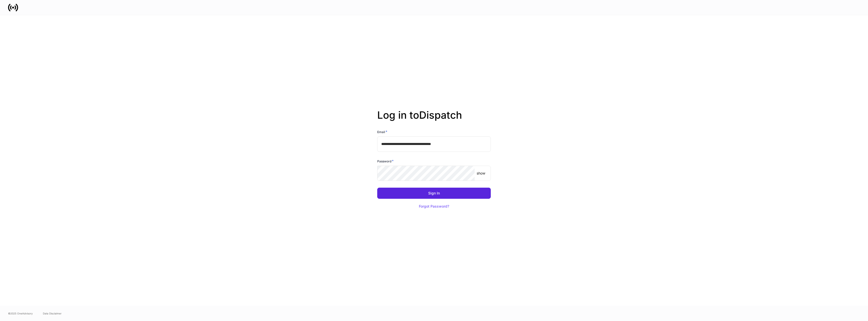 The width and height of the screenshot is (868, 321). Describe the element at coordinates (385, 161) in the screenshot. I see `h6: Password` at that location.